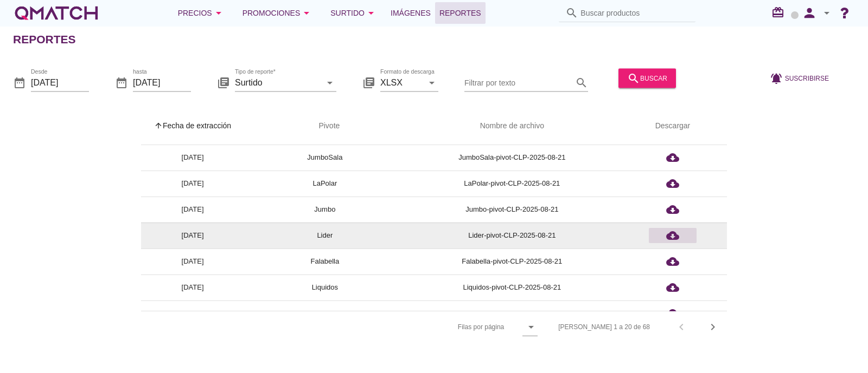  Describe the element at coordinates (713, 327) in the screenshot. I see `button: Next page` at that location.